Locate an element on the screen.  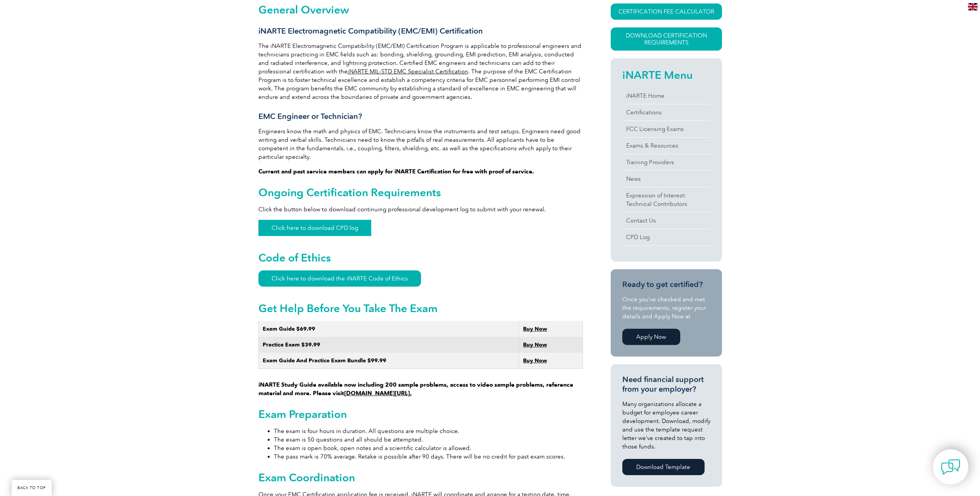
h3: iNARTE Electromagnetic Compatibility (EMC/EMI) Certification is located at coordinates (420, 31).